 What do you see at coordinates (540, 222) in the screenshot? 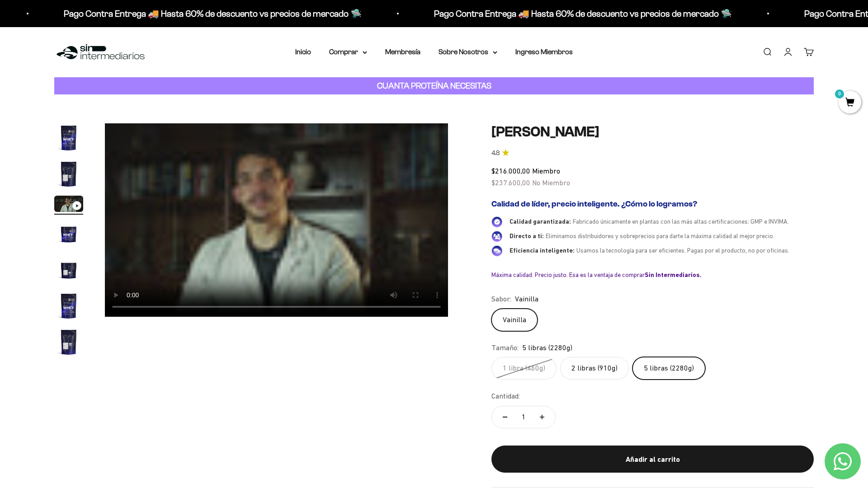
I see `span: Calidad garantizada:` at bounding box center [540, 222].